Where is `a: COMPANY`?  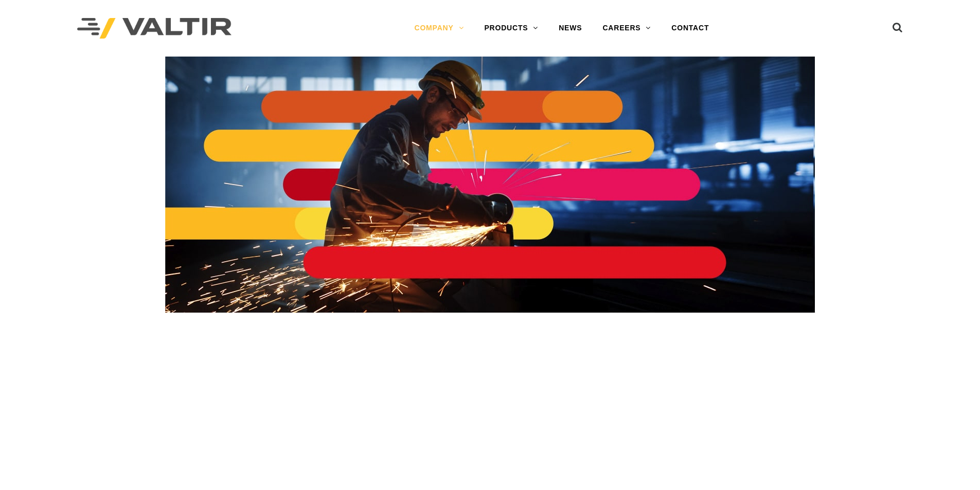
a: COMPANY is located at coordinates (439, 29).